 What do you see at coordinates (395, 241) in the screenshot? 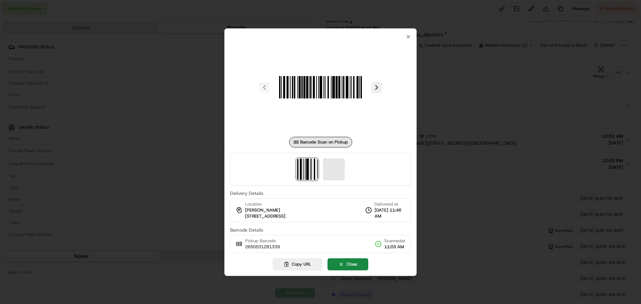
I see `span: Scanned at` at bounding box center [395, 241].